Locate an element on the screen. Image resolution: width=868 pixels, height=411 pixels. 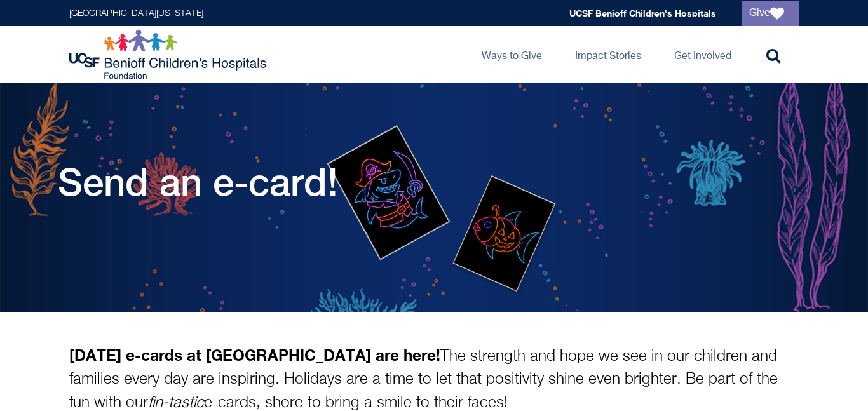
h1: Send an e-card! is located at coordinates (198, 182).